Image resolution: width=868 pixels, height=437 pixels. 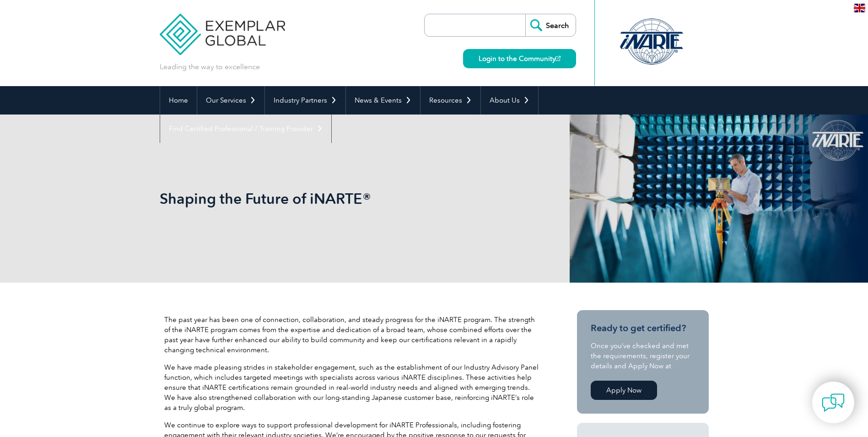 What do you see at coordinates (305, 100) in the screenshot?
I see `a: Industry Partners` at bounding box center [305, 100].